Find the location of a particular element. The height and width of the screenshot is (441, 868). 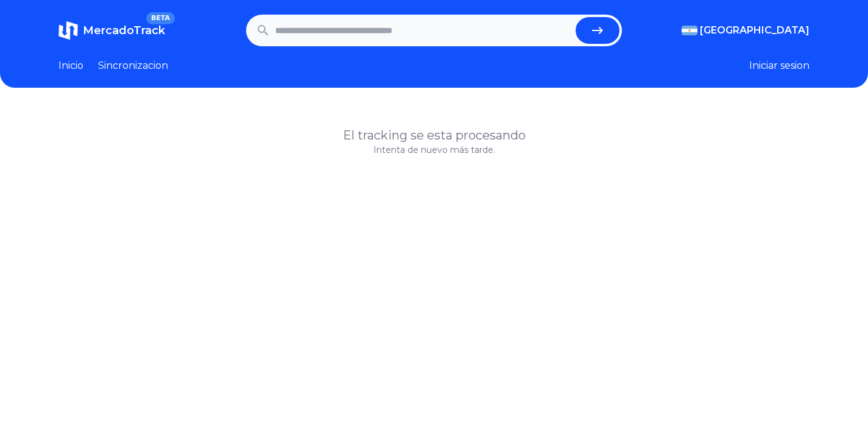

span: BETA is located at coordinates (160, 19).